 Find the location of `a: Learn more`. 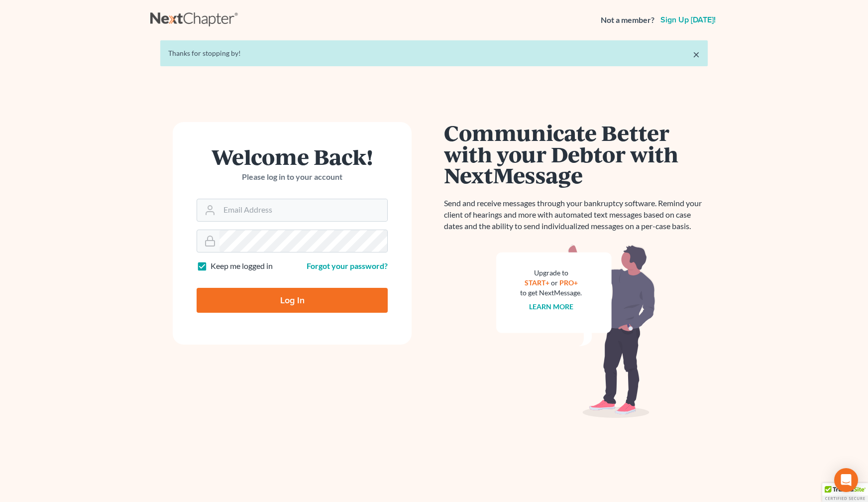

a: Learn more is located at coordinates (551, 306).